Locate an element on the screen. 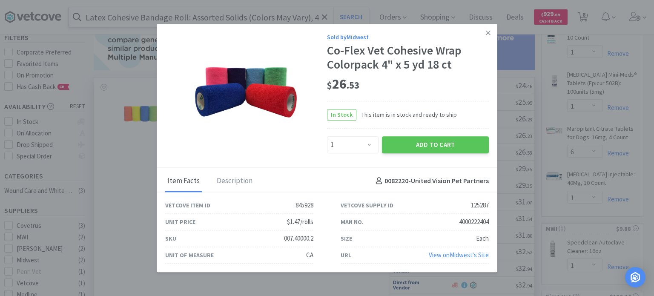 The image size is (654, 296). div: 007.40000.2 is located at coordinates (299, 238).